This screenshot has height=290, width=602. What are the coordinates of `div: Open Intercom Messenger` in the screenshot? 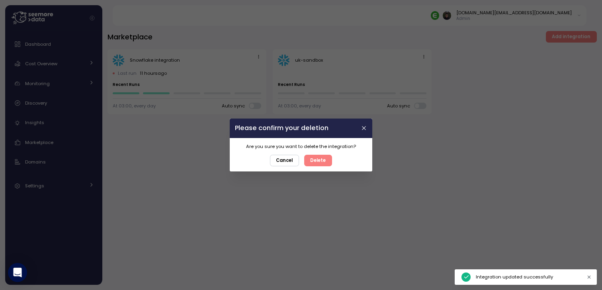 It's located at (18, 273).